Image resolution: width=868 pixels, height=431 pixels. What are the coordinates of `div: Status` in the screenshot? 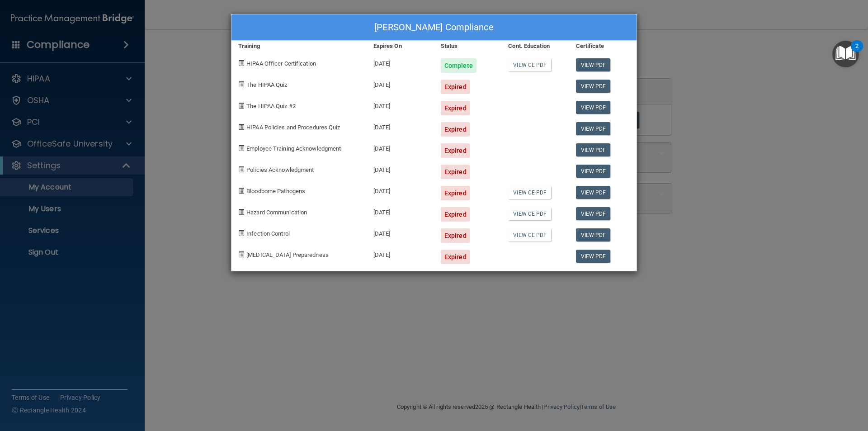 It's located at (468, 46).